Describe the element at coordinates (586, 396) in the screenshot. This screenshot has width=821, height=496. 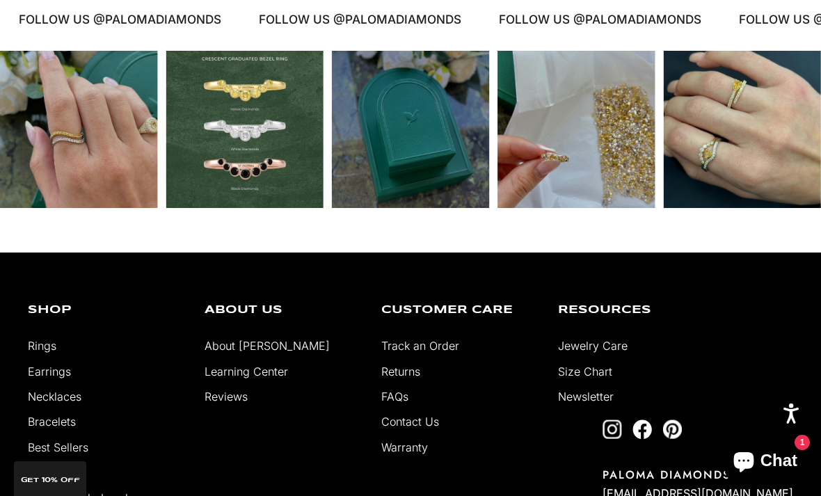
I see `a: Newsletter` at that location.